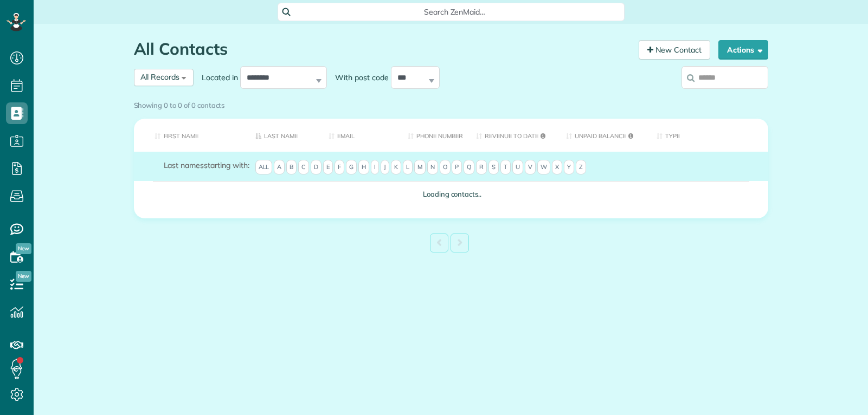 The height and width of the screenshot is (415, 868). Describe the element at coordinates (493, 167) in the screenshot. I see `span: S` at that location.